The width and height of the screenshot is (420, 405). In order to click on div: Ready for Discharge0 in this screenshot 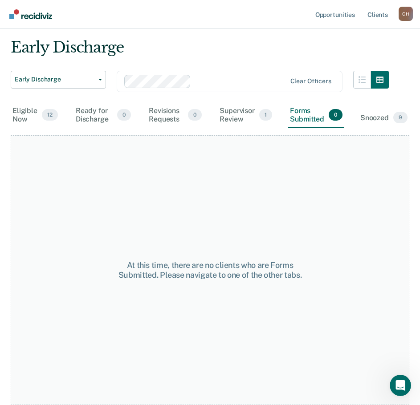, I will do `click(103, 115)`.